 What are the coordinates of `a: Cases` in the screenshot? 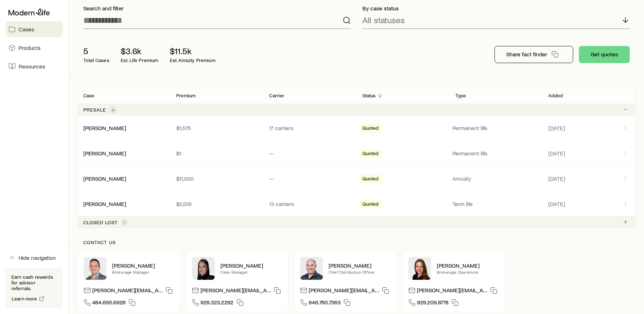 It's located at (34, 29).